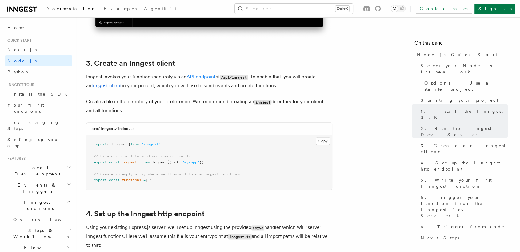 This screenshot has width=520, height=252. I want to click on code: inngest, so click(263, 102).